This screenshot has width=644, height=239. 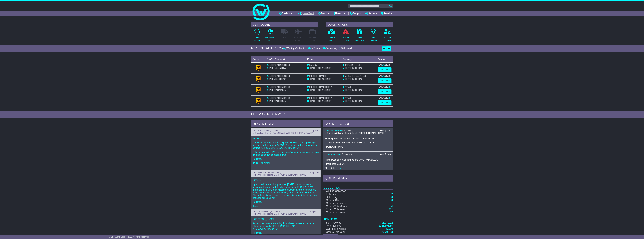 What do you see at coordinates (261, 173) in the screenshot?
I see `a: OWCUS641897AU` at bounding box center [261, 173].